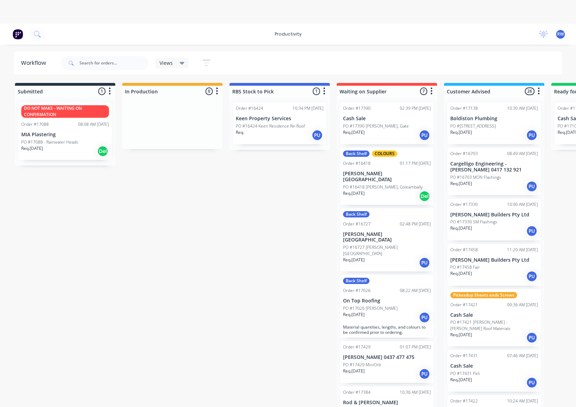  I want to click on div: Order #17422, so click(464, 401).